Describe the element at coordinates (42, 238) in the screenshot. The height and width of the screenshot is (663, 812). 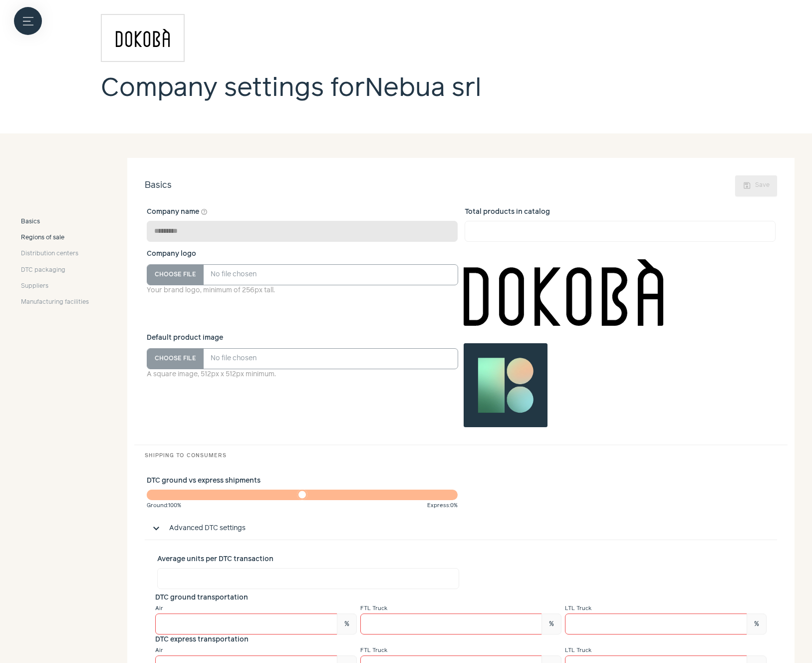
I see `span: Regions of sale` at that location.